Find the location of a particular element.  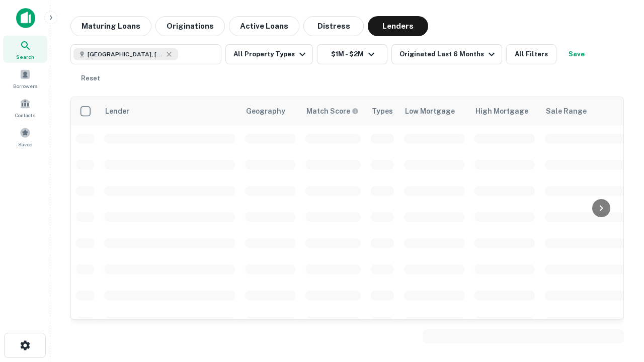

button: $1M - $2M is located at coordinates (352, 54).